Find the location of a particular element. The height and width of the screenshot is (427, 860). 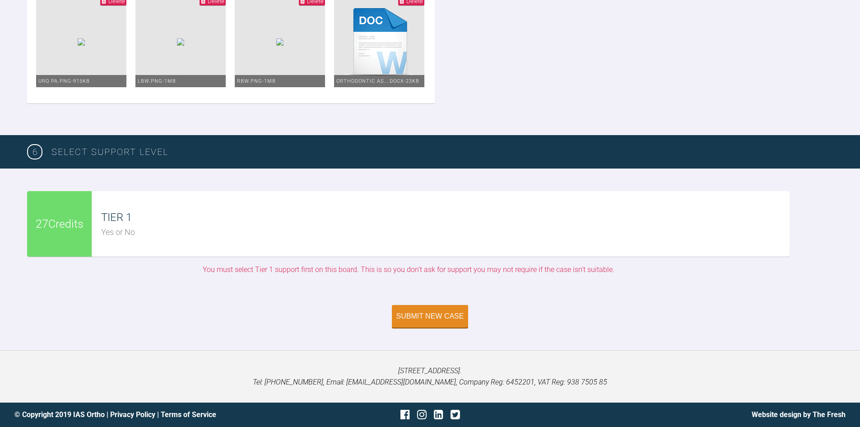

img: 98c393c8-01c0-44a2-b5da-d8ce6c61e7f9 is located at coordinates (181, 42).